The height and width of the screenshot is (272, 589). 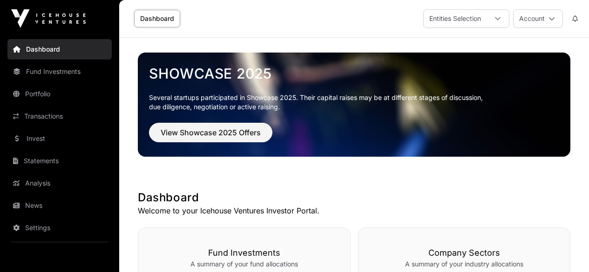 I want to click on img: Icehouse Ventures Logo, so click(x=48, y=19).